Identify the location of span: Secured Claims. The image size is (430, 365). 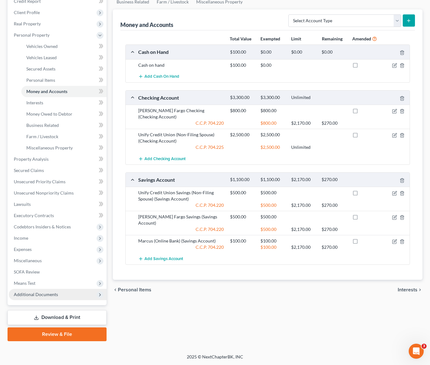
(29, 170).